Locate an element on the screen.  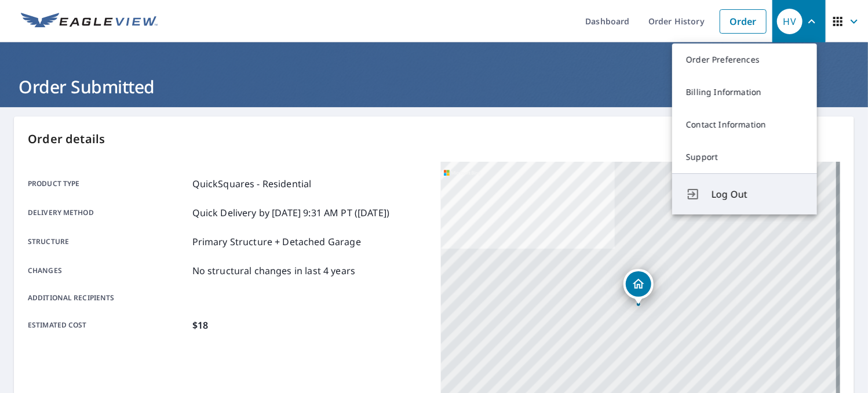
span: Log Out is located at coordinates (757, 194).